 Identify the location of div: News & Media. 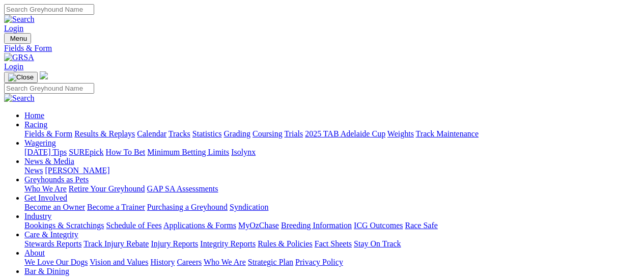
(332, 171).